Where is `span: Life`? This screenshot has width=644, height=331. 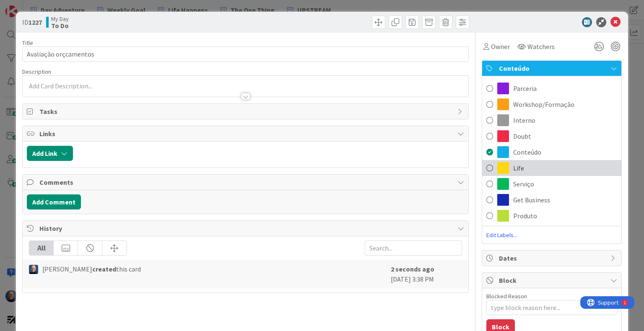
span: Life is located at coordinates (518, 168).